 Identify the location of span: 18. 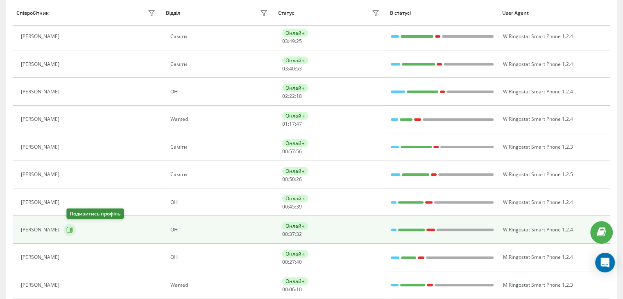
(299, 96).